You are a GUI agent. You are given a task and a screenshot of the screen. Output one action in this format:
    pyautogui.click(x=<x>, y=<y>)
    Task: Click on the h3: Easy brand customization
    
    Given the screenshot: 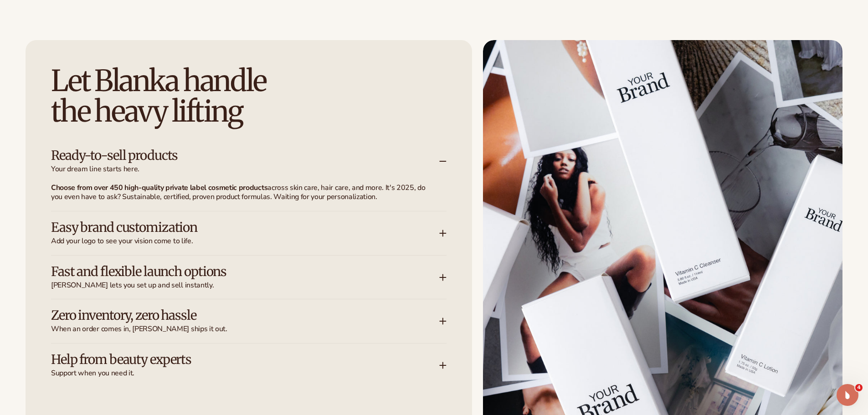 What is the action you would take?
    pyautogui.click(x=231, y=227)
    